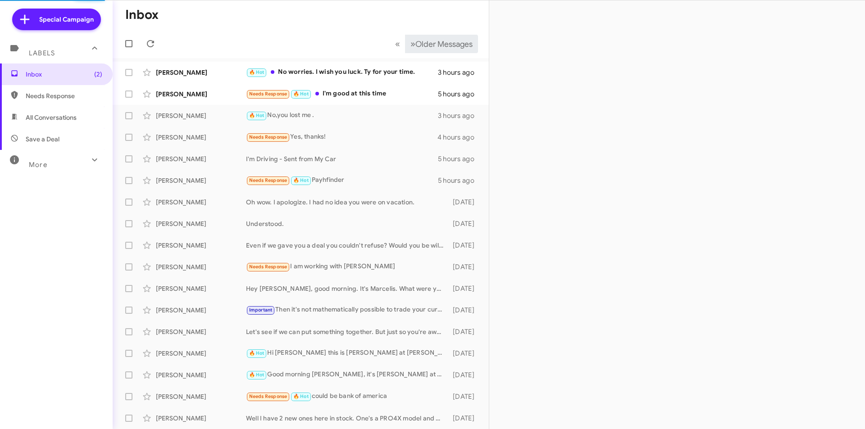 The width and height of the screenshot is (865, 429). Describe the element at coordinates (347, 245) in the screenshot. I see `div: Even if we gave you a deal you couldn't refuse? Would you be willing to travel a bit?` at that location.